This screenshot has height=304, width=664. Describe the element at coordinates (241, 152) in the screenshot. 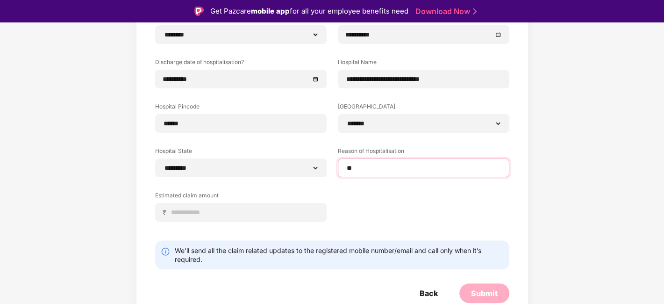

I see `label: Hospital State` at that location.